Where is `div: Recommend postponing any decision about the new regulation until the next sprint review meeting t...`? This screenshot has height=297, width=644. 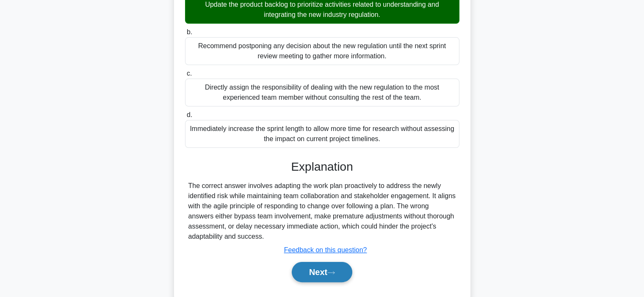 div: Recommend postponing any decision about the new regulation until the next sprint review meeting t... is located at coordinates (322, 51).